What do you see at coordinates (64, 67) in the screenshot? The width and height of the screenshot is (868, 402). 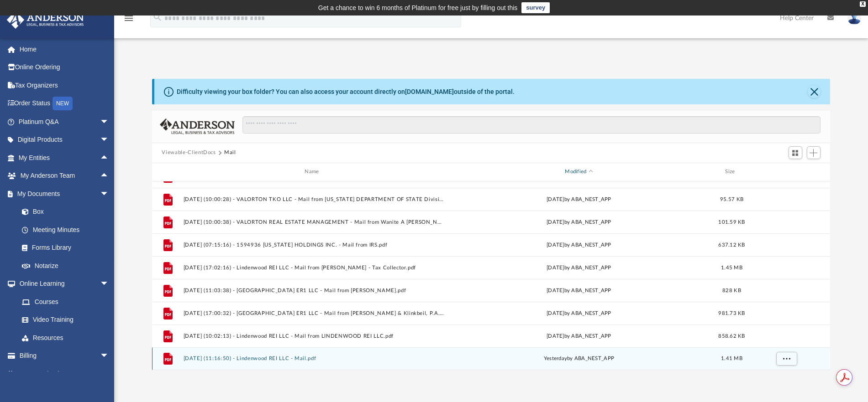 I see `a: Online Ordering` at bounding box center [64, 67].